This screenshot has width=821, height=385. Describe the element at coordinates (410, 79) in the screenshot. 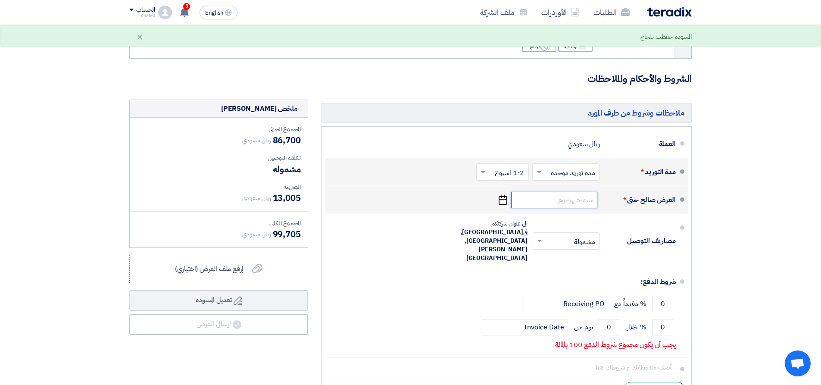

I see `h3: الشروط والأحكام والملاحظات` at that location.